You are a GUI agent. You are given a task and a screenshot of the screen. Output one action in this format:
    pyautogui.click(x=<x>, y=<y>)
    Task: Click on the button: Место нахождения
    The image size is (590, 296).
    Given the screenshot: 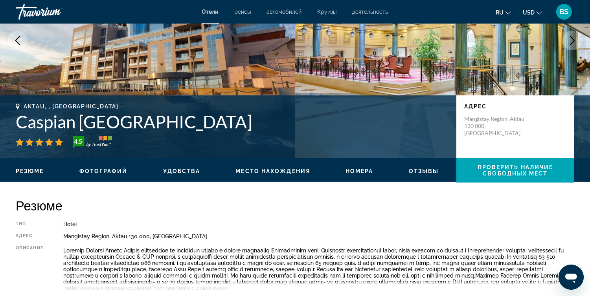 What is the action you would take?
    pyautogui.click(x=273, y=171)
    